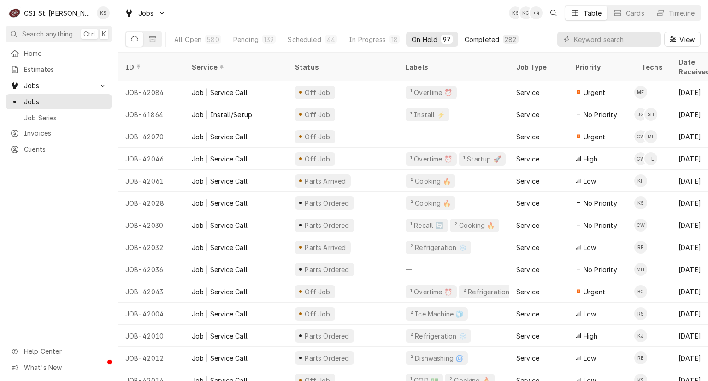 The width and height of the screenshot is (708, 381). I want to click on div: JOB-42084, so click(151, 92).